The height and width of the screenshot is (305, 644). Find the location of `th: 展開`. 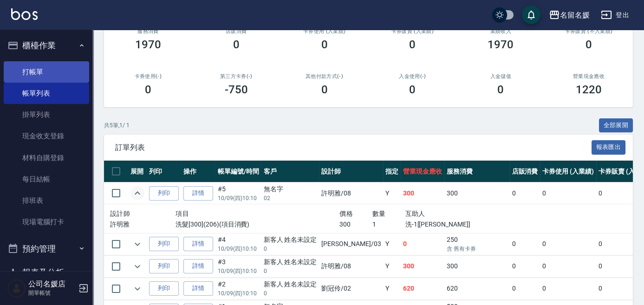

th: 展開 is located at coordinates (137, 172).